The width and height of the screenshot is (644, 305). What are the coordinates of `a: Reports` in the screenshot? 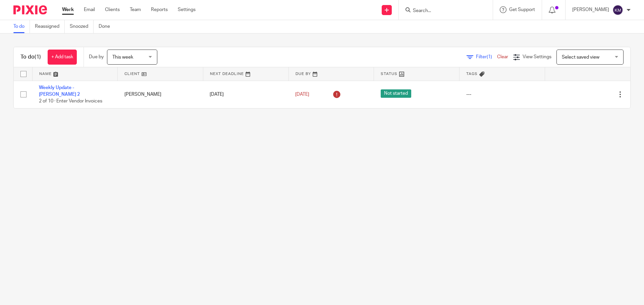 It's located at (159, 10).